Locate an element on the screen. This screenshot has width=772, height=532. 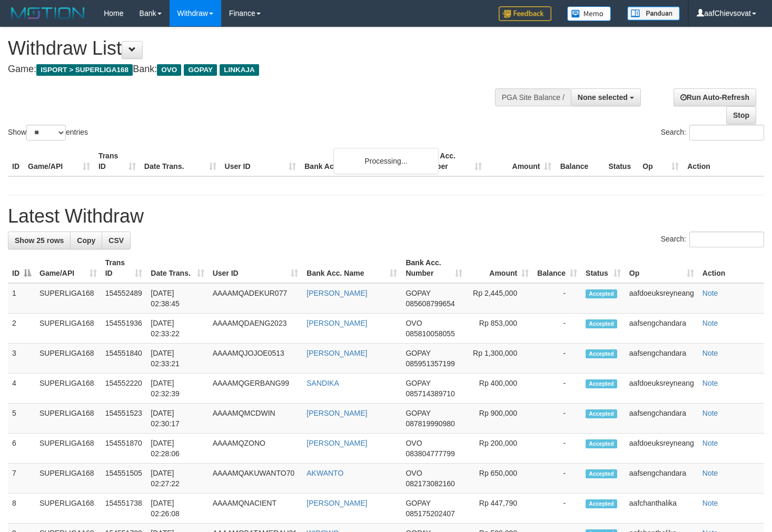
span: Copy 085608799654 to clipboard is located at coordinates (429, 303).